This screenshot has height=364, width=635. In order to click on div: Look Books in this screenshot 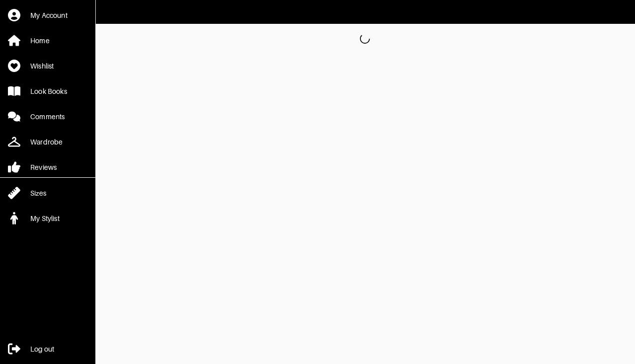, I will do `click(48, 91)`.